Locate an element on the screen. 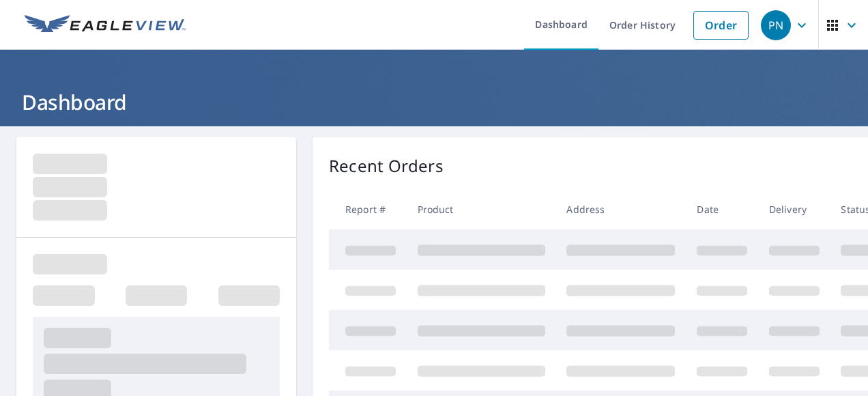 The image size is (868, 396). th: Address is located at coordinates (620, 209).